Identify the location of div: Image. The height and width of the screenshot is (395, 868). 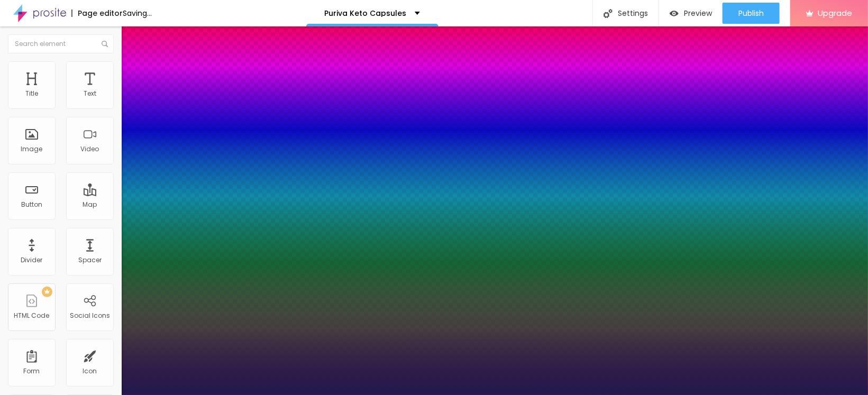
(32, 149).